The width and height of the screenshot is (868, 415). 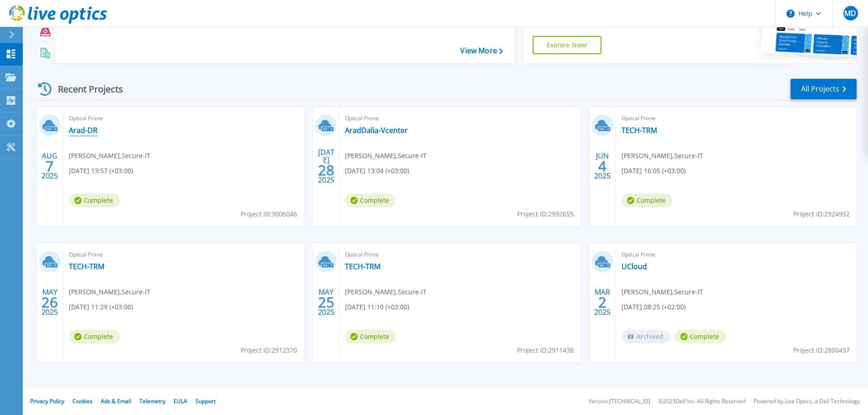 I want to click on a: Privacy Policy, so click(x=47, y=401).